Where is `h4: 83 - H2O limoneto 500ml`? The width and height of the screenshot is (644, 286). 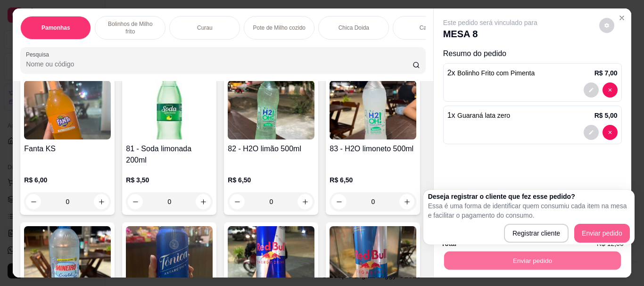
h4: 83 - H2O limoneto 500ml is located at coordinates (373, 149).